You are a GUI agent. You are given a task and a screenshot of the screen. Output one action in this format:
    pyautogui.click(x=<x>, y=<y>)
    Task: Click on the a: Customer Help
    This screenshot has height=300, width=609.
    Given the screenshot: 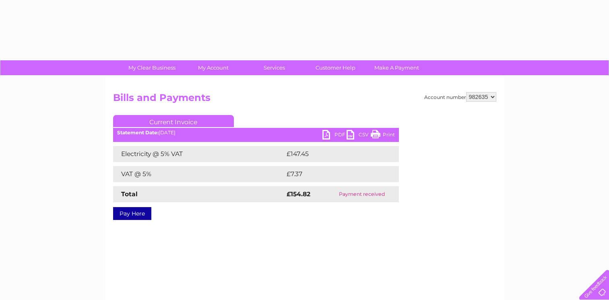 What is the action you would take?
    pyautogui.click(x=335, y=68)
    